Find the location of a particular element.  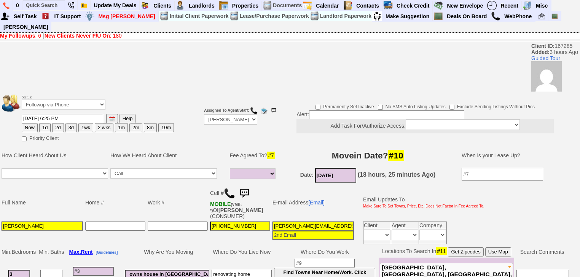

button: 3d is located at coordinates (71, 128).